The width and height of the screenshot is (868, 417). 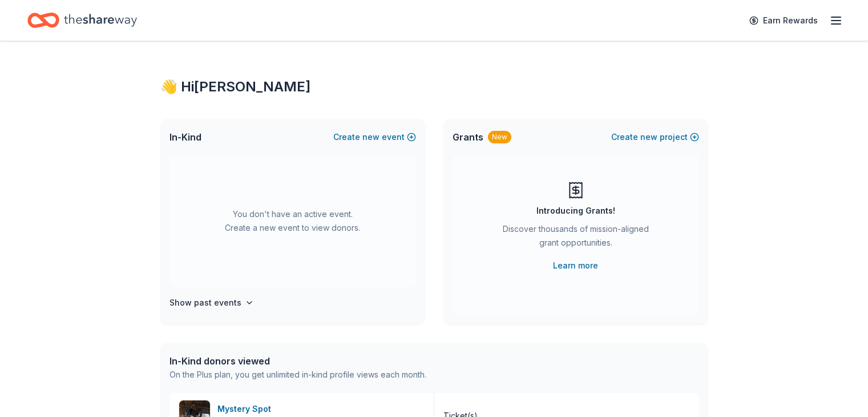 I want to click on div: Mystery Spot, so click(x=246, y=409).